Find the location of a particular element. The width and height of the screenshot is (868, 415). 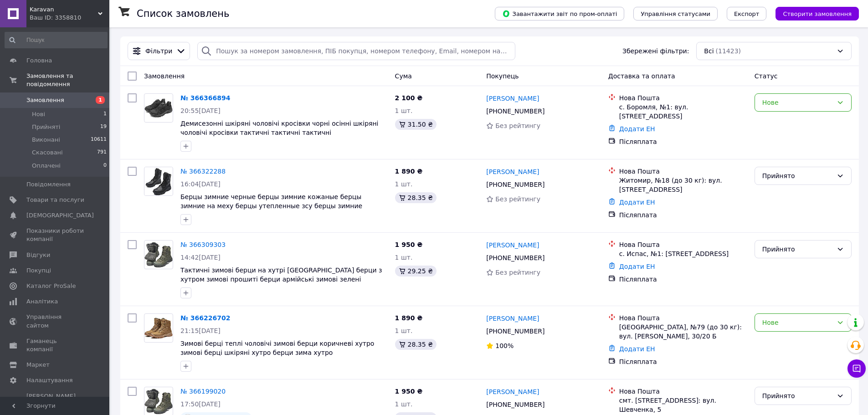

span: 100% is located at coordinates (504, 345).